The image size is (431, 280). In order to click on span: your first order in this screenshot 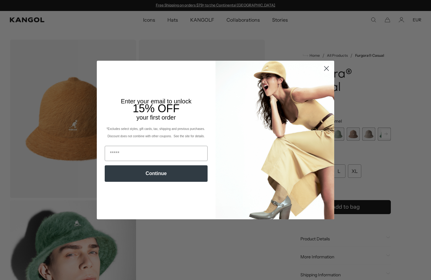, I will do `click(156, 117)`.